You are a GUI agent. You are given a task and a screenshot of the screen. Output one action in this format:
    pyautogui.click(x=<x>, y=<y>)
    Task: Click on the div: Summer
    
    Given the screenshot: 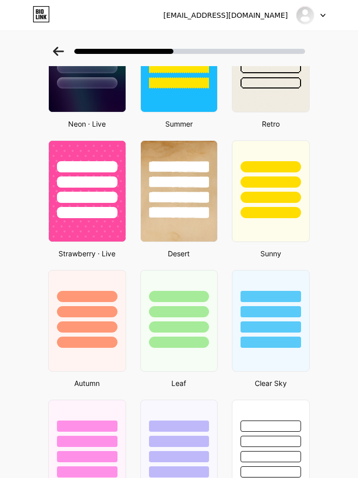 What is the action you would take?
    pyautogui.click(x=179, y=124)
    